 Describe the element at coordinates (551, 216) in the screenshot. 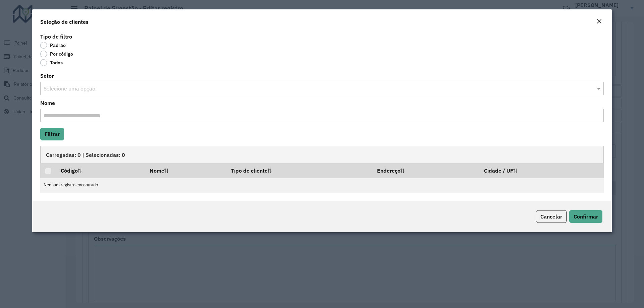

I see `button: Cancelar` at that location.